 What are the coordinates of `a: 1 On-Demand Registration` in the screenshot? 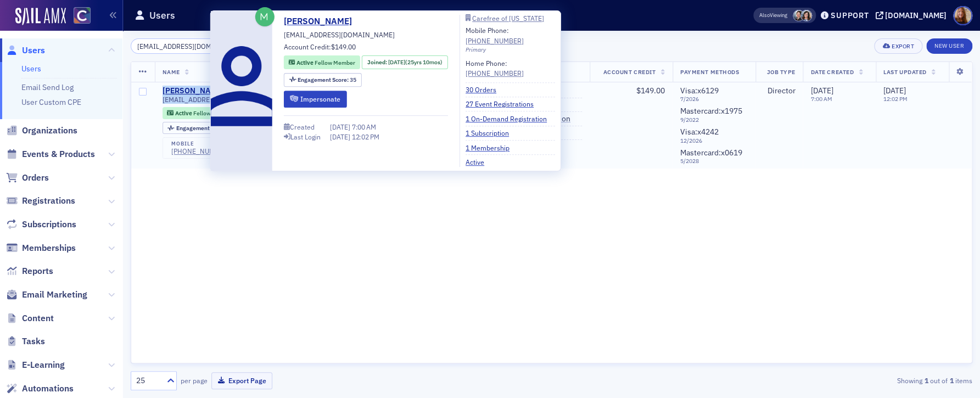 It's located at (510, 119).